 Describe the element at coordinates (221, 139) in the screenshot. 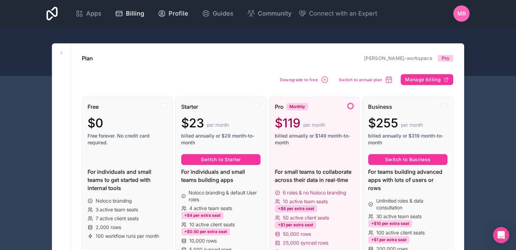

I see `span: billed annually or $29 month-to-month` at that location.